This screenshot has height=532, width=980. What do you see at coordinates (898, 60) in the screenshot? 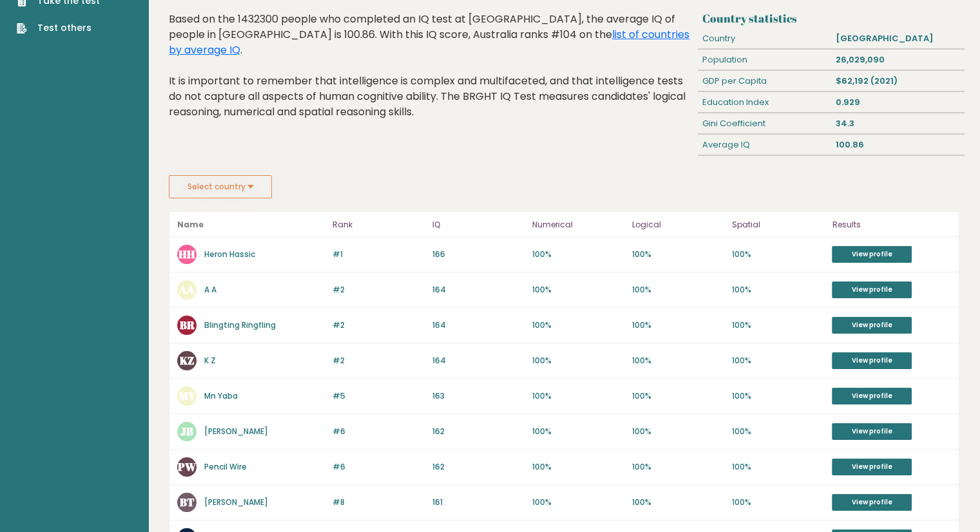
I see `div: 26,029,090` at bounding box center [898, 60].